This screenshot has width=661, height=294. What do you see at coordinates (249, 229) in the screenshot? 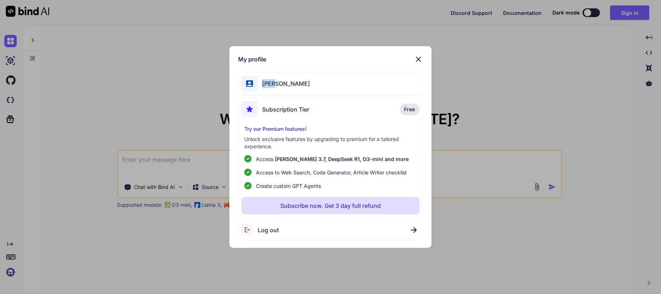
I see `img: logout` at bounding box center [249, 229].